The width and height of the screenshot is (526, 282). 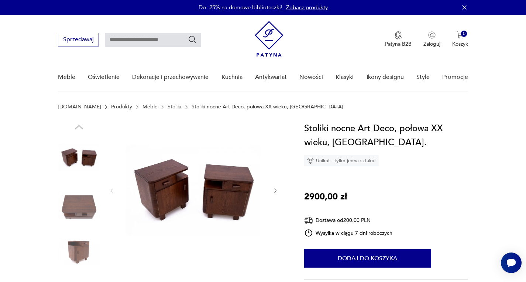 I want to click on a: Dekoracje i przechowywanie, so click(x=170, y=77).